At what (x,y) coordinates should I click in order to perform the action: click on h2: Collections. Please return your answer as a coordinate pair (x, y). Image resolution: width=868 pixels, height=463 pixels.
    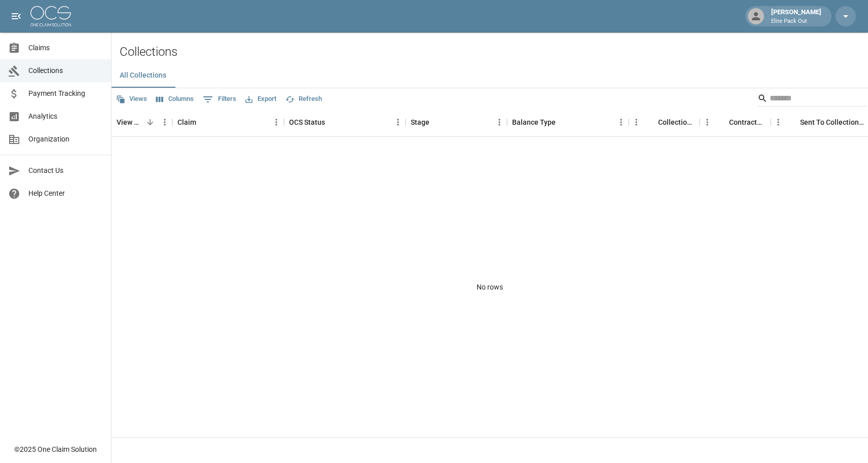
    Looking at the image, I should click on (494, 52).